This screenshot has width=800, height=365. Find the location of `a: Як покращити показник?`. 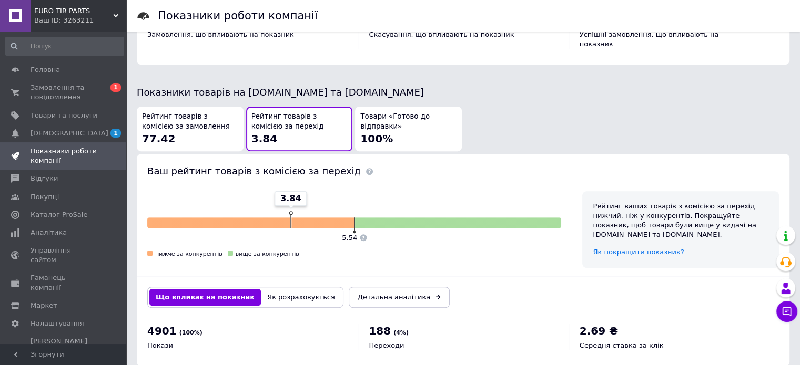

a: Як покращити показник? is located at coordinates (638, 252).